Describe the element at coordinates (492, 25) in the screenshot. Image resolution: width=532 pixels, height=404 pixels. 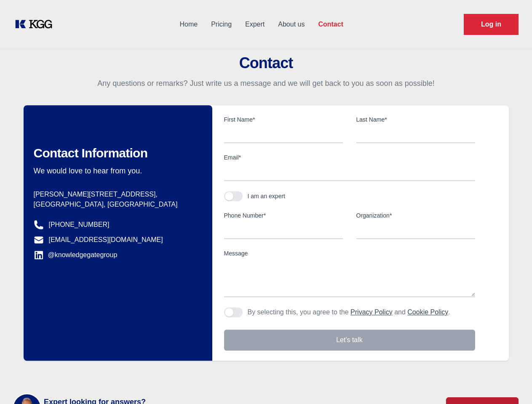
I see `a: Request Demo` at that location.